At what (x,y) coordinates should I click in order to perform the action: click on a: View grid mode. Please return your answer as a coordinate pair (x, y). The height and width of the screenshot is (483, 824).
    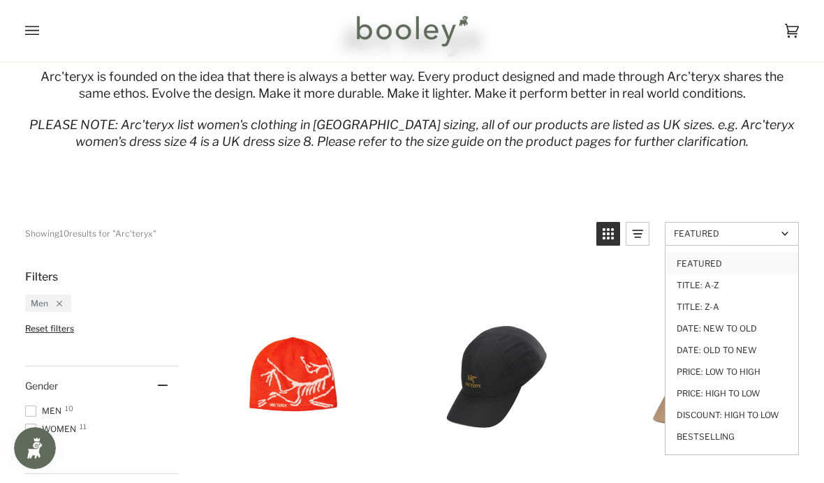
    Looking at the image, I should click on (608, 234).